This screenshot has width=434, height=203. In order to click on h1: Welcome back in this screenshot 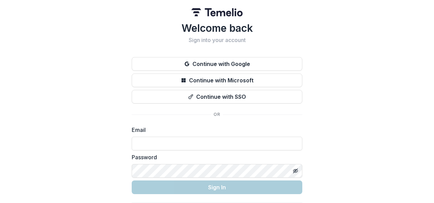, I will do `click(217, 28)`.